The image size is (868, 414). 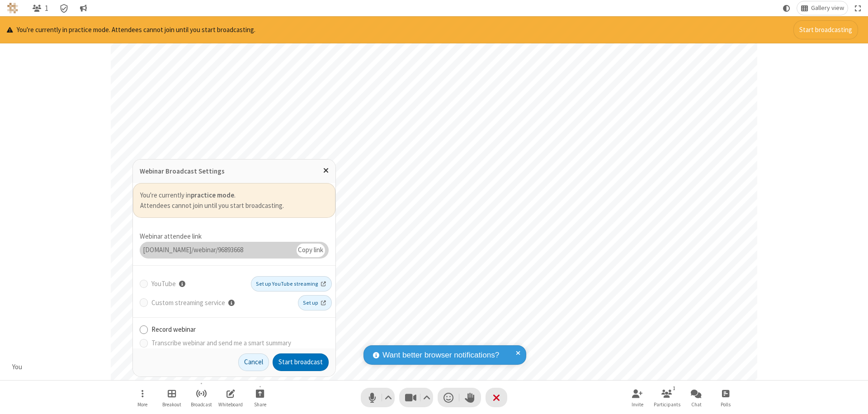 What do you see at coordinates (234, 195) in the screenshot?
I see `label: You're currently in .` at bounding box center [234, 195].